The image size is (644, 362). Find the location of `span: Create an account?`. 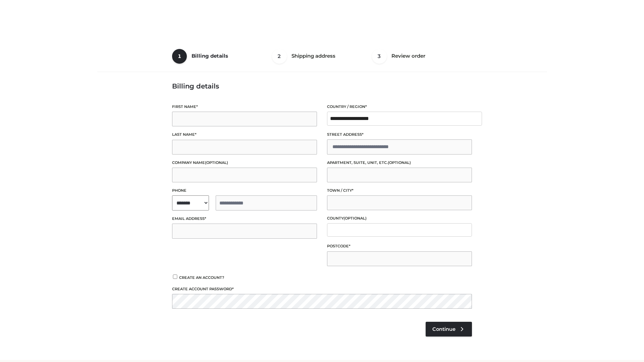

span: Create an account? is located at coordinates (202, 277).